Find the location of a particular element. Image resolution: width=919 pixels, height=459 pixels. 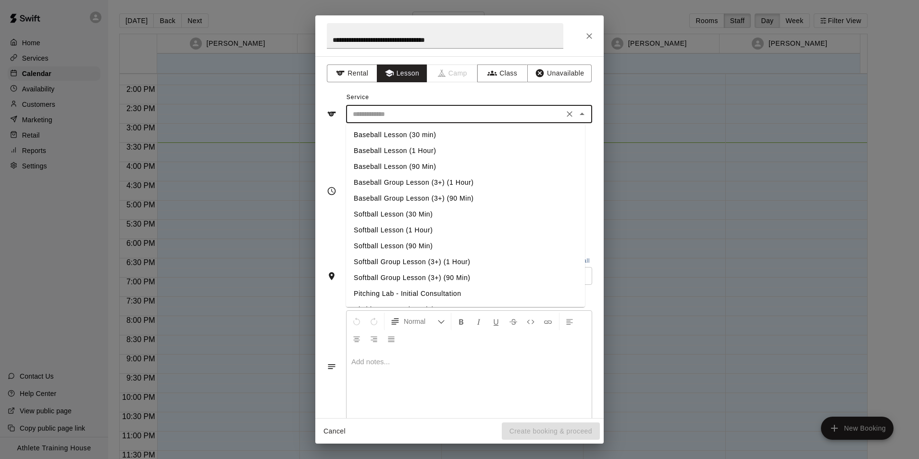

button: Formatting Options is located at coordinates (418, 321).